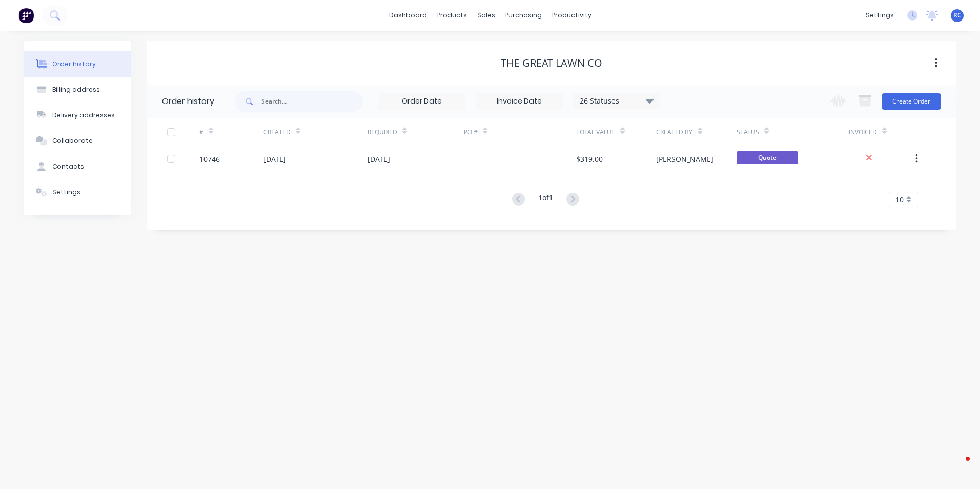 The width and height of the screenshot is (980, 489). Describe the element at coordinates (617, 101) in the screenshot. I see `div: 26 Statuses` at that location.